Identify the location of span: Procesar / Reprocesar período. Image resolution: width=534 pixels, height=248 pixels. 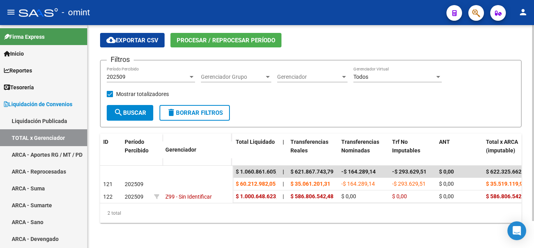
(226, 40).